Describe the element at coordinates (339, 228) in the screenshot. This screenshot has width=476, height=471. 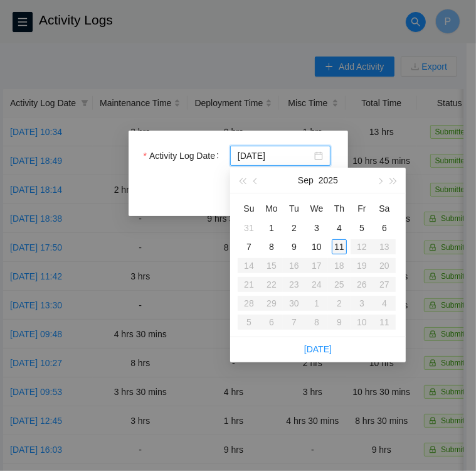
I see `div: 4` at that location.